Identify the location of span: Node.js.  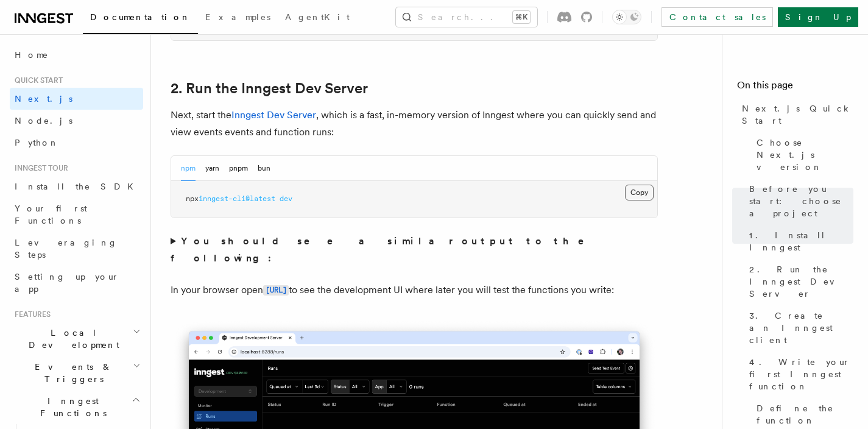
(43, 120).